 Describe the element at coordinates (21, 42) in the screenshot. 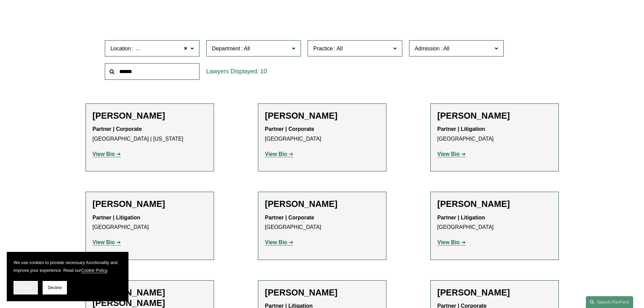

I see `img: tab_domain_overview_orange.svg` at that location.